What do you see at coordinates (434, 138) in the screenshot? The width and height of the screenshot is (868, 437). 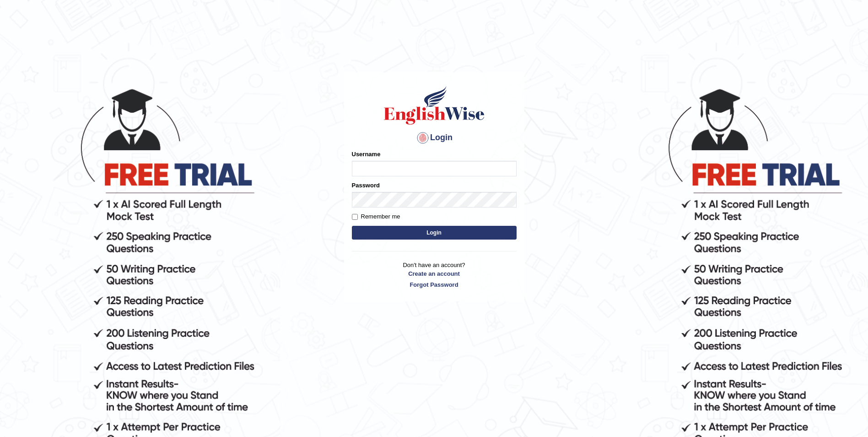 I see `h4: Login` at bounding box center [434, 138].